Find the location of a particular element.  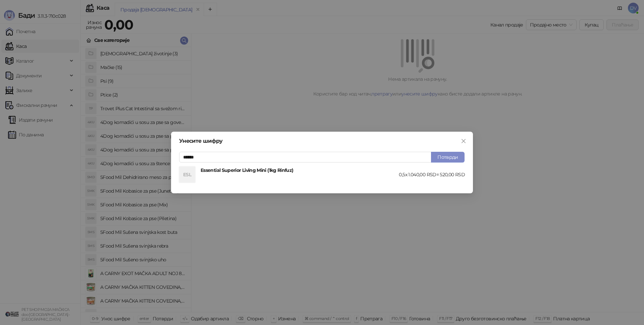

div: Унесите шифру is located at coordinates (322, 141).